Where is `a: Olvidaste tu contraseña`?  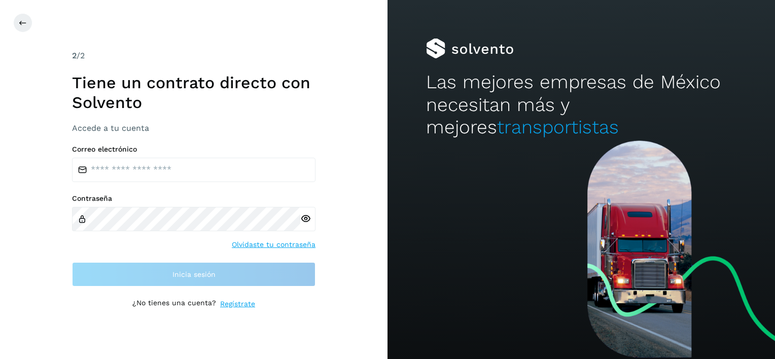
a: Olvidaste tu contraseña is located at coordinates (273, 244).